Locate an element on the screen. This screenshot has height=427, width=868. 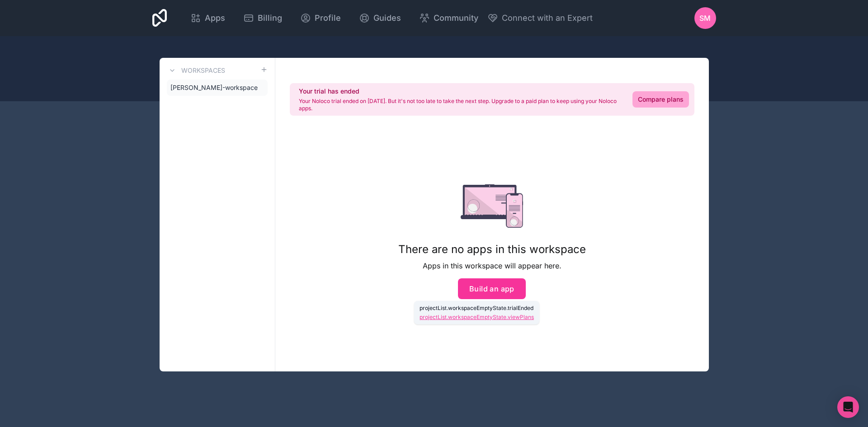
span: Billing is located at coordinates (270, 18).